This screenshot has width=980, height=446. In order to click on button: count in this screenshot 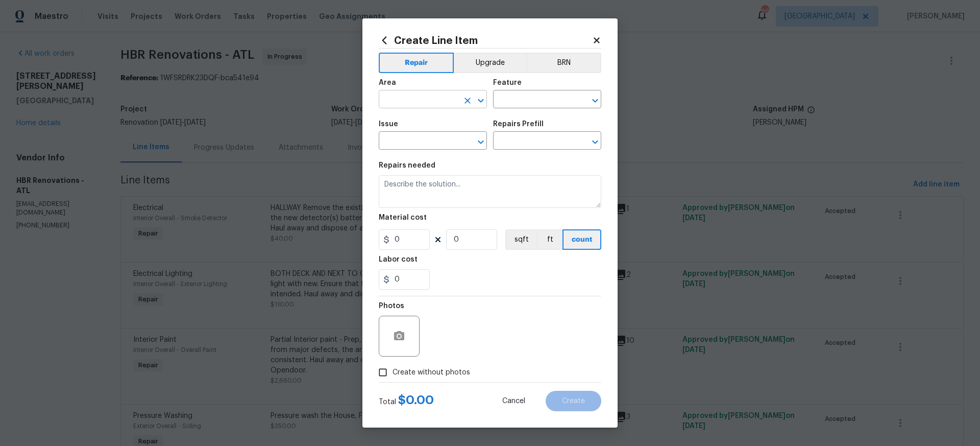, I will do `click(582, 240)`.